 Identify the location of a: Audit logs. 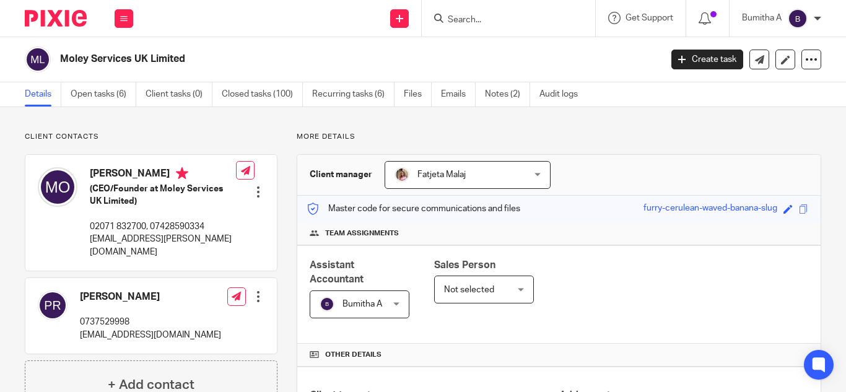
(563, 94).